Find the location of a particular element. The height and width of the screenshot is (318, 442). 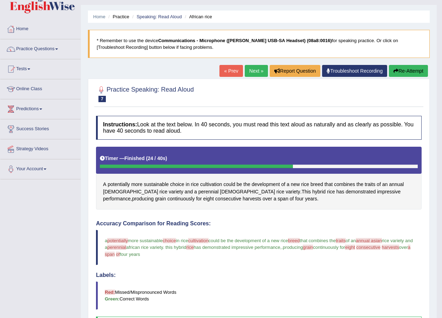

span: more sustainable is located at coordinates (145, 241).